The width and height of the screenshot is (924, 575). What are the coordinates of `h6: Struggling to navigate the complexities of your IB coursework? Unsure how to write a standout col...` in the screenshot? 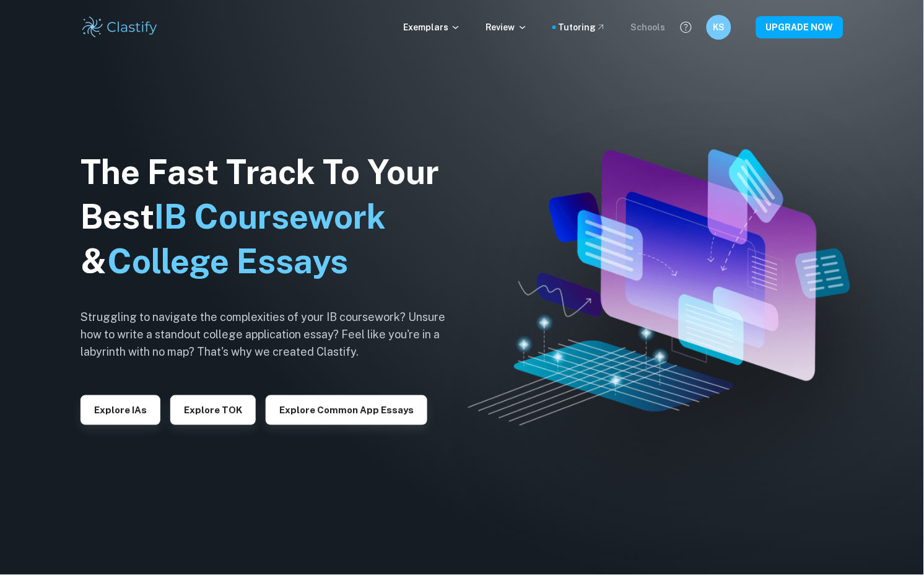 It's located at (273, 335).